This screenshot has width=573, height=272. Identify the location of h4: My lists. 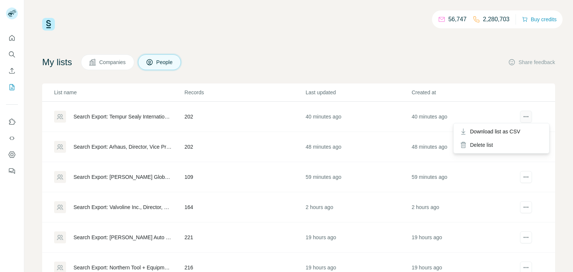
(57, 62).